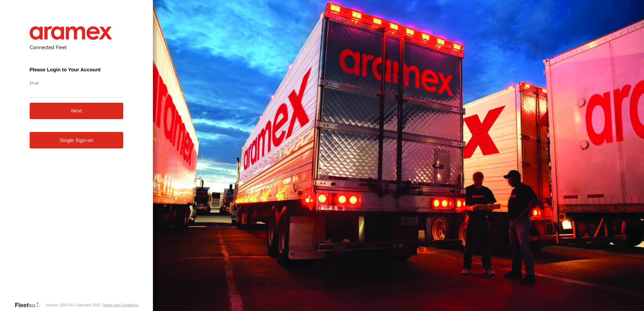 The image size is (644, 311). I want to click on a: Terms and Conditions, so click(120, 305).